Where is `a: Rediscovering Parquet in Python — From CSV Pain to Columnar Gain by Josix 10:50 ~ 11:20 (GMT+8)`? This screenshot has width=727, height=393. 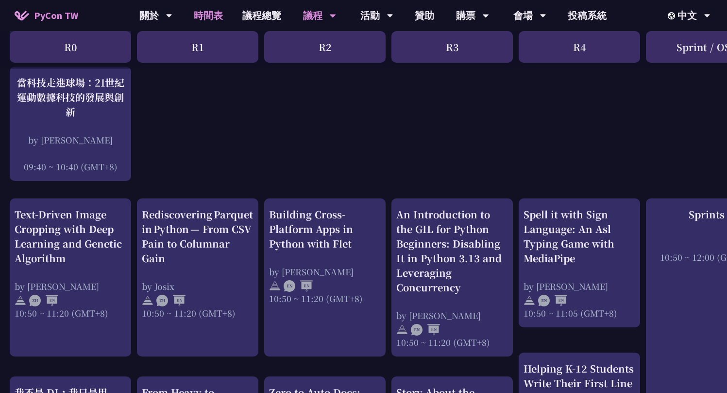 a: Rediscovering Parquet in Python — From CSV Pain to Columnar Gain by Josix 10:50 ~ 11:20 (GMT+8) is located at coordinates (198, 263).